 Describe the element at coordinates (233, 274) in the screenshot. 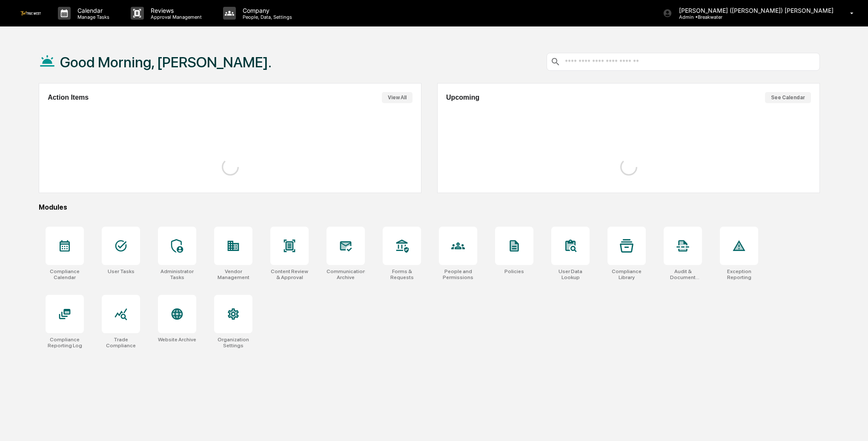

I see `div: Vendor Management` at that location.